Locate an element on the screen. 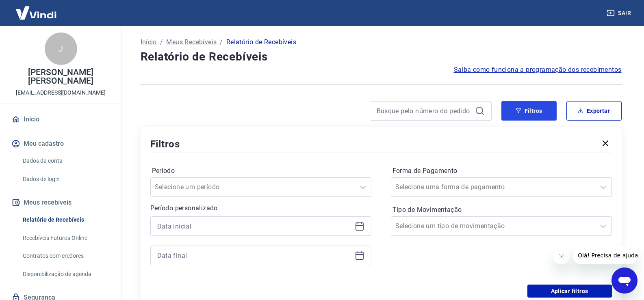  button: Meus recebíveis is located at coordinates (60, 203).